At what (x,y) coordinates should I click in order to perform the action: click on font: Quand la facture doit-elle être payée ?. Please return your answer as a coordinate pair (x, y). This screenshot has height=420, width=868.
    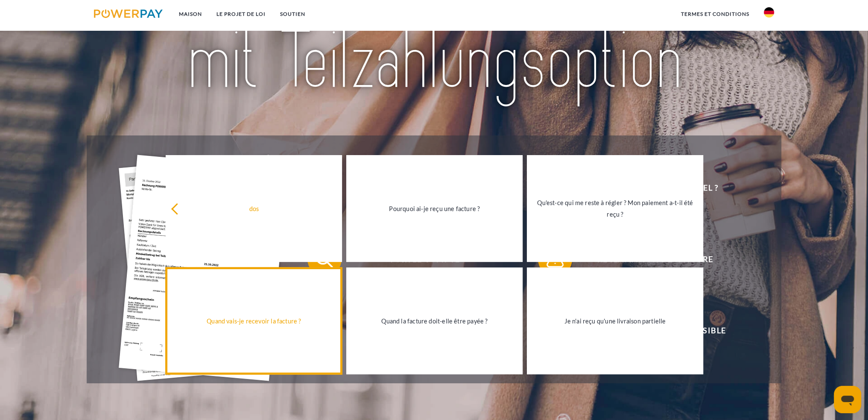
    Looking at the image, I should click on (434, 321).